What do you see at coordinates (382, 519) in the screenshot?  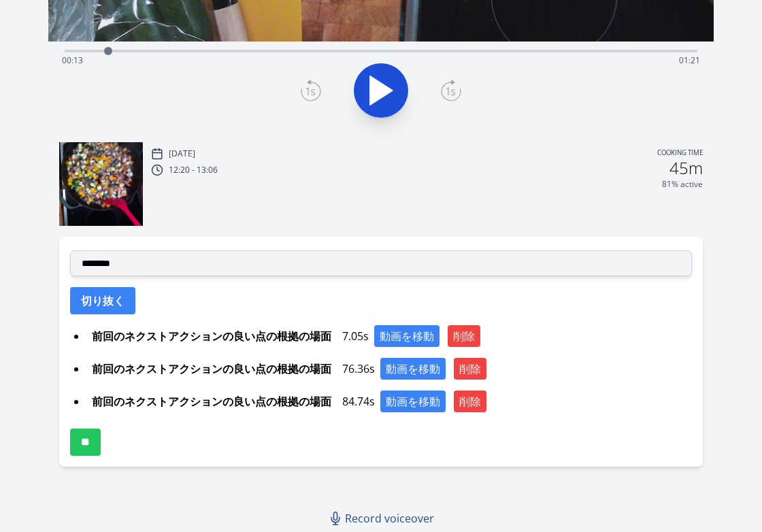 I see `a: Record voiceover` at bounding box center [382, 519].